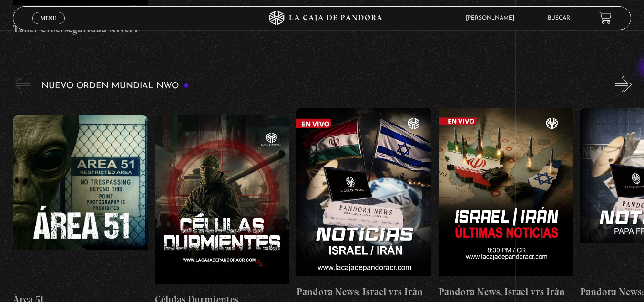 This screenshot has width=644, height=302. I want to click on span: Menu, so click(48, 18).